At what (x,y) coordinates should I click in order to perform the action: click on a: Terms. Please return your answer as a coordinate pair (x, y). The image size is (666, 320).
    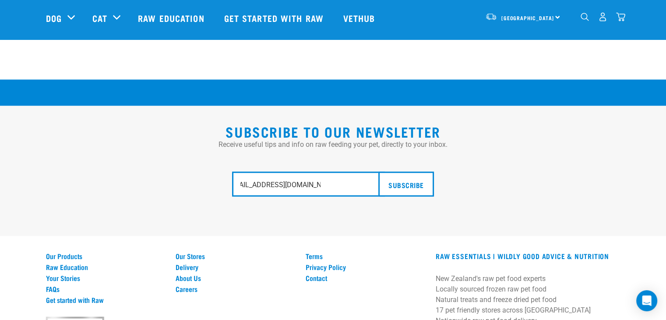
    Looking at the image, I should click on (365, 255).